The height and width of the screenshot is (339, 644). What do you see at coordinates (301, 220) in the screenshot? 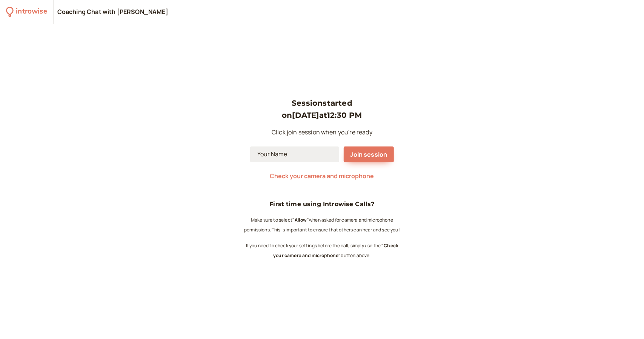
I see `b: "Allow"` at bounding box center [301, 220].